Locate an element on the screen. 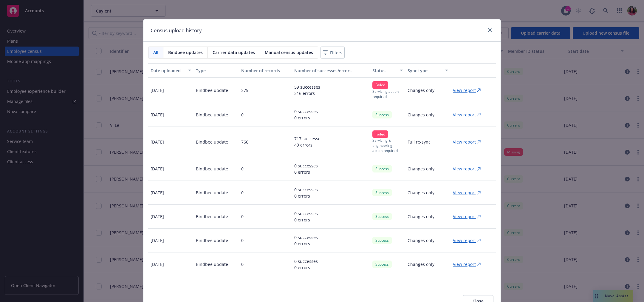  button: Sync type is located at coordinates (428, 70).